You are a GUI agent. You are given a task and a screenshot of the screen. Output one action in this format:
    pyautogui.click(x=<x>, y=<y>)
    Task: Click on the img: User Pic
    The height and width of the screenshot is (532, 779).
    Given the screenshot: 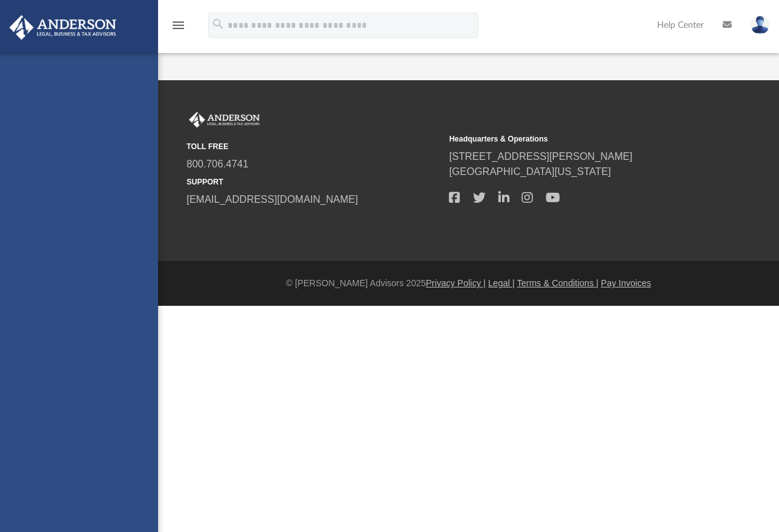 What is the action you would take?
    pyautogui.click(x=760, y=25)
    